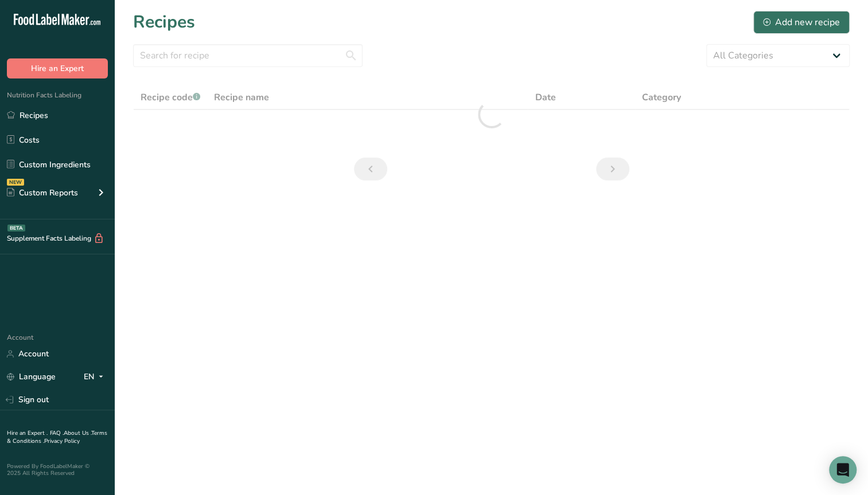  What do you see at coordinates (371, 169) in the screenshot?
I see `a: Previous page` at bounding box center [371, 169].